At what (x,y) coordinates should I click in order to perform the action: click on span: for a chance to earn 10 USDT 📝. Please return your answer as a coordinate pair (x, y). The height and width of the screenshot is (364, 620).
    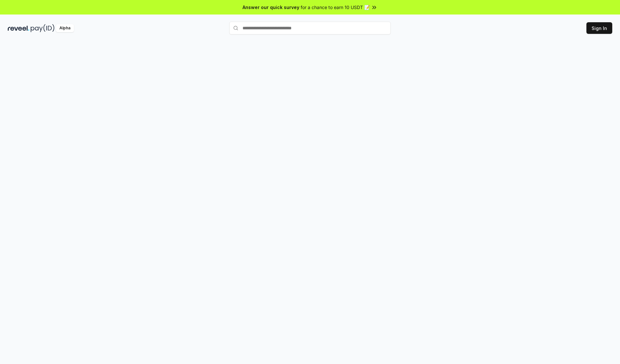
    Looking at the image, I should click on (335, 7).